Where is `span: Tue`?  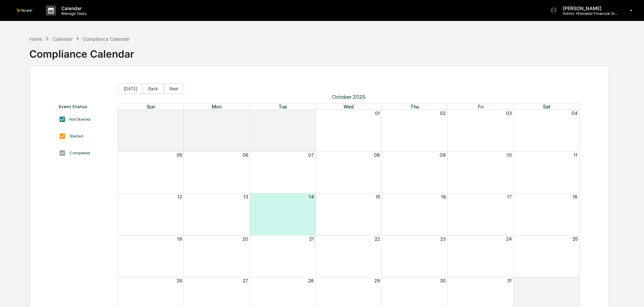 span: Tue is located at coordinates (283, 106).